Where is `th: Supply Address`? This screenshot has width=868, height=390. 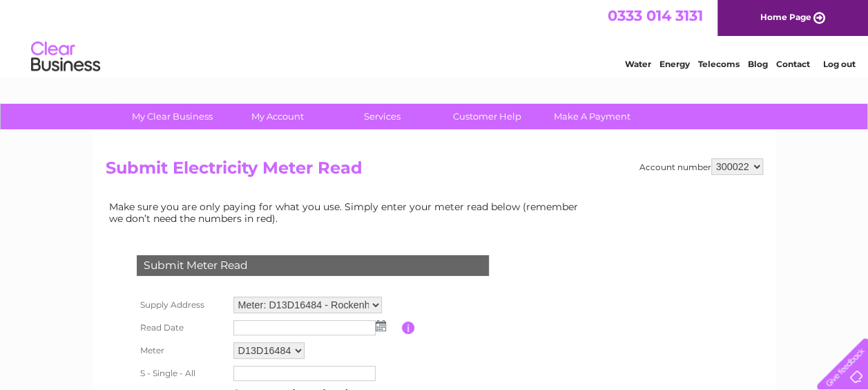
th: Supply Address is located at coordinates (182, 305).